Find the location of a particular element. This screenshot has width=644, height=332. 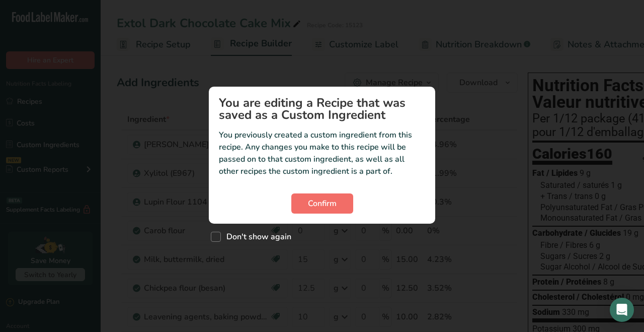

p: You previously created a custom ingredient from this recipe. Any changes you make to this recipe ... is located at coordinates (322, 153).